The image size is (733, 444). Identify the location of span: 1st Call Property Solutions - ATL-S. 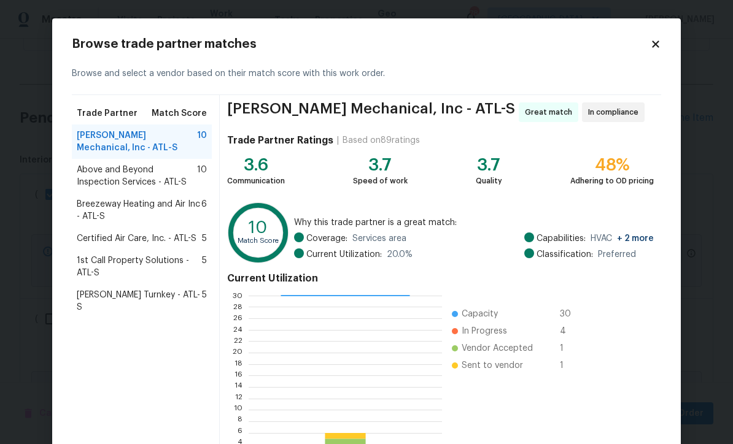
(139, 267).